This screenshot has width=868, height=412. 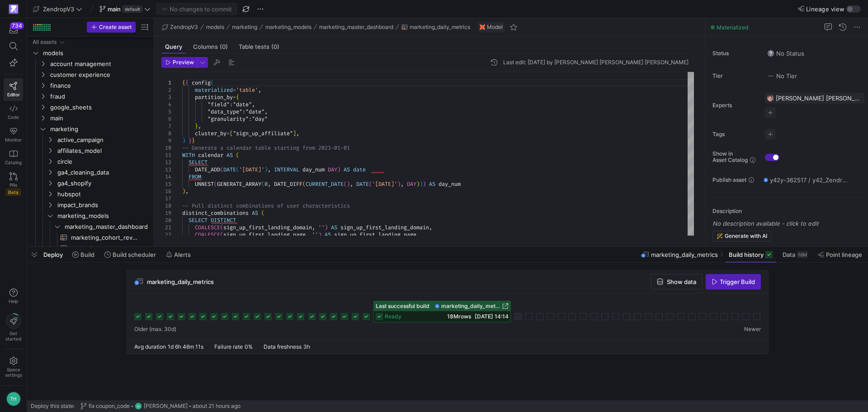 I want to click on div: 18M, so click(x=803, y=255).